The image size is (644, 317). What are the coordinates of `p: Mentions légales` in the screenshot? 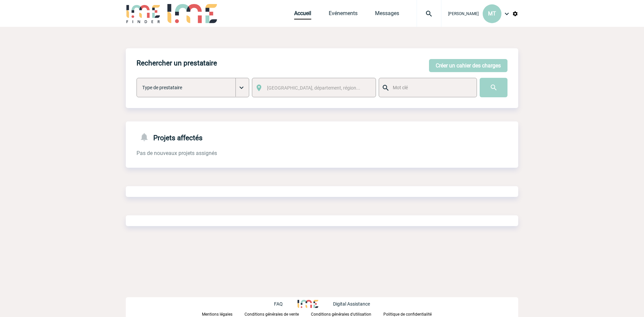 It's located at (217, 314).